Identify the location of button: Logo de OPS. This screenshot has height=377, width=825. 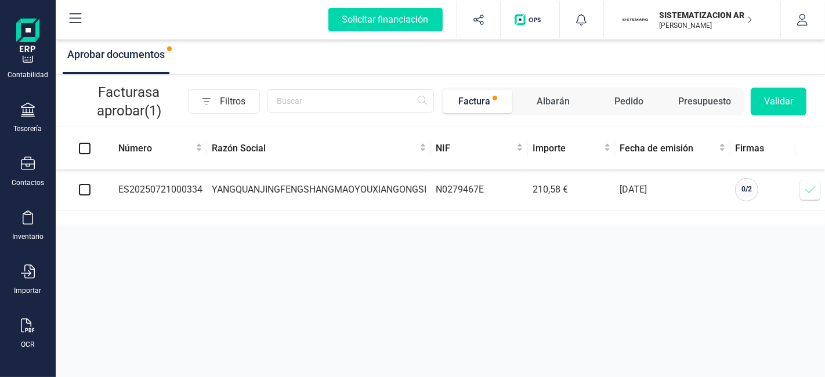
(530, 20).